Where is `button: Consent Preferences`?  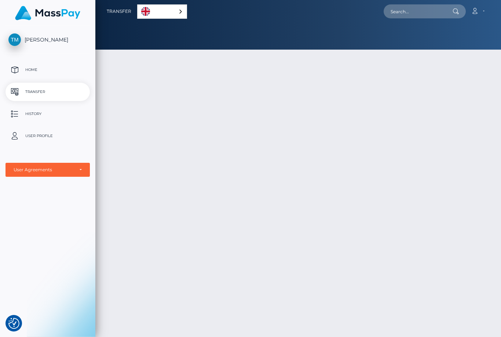
button: Consent Preferences is located at coordinates (14, 323).